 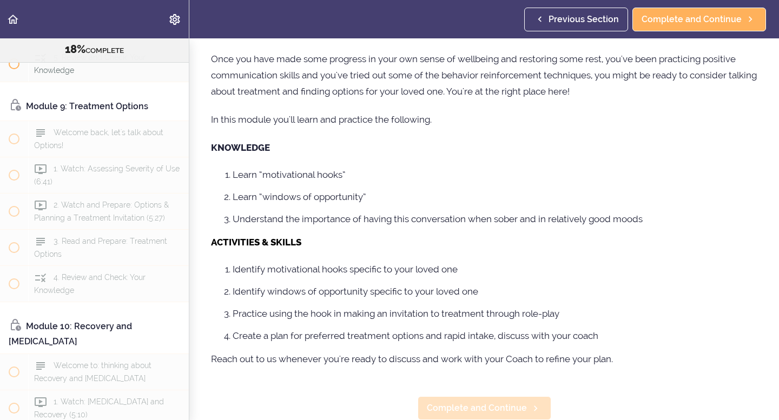 I want to click on span: Learn “motivational hooks”, so click(x=289, y=175).